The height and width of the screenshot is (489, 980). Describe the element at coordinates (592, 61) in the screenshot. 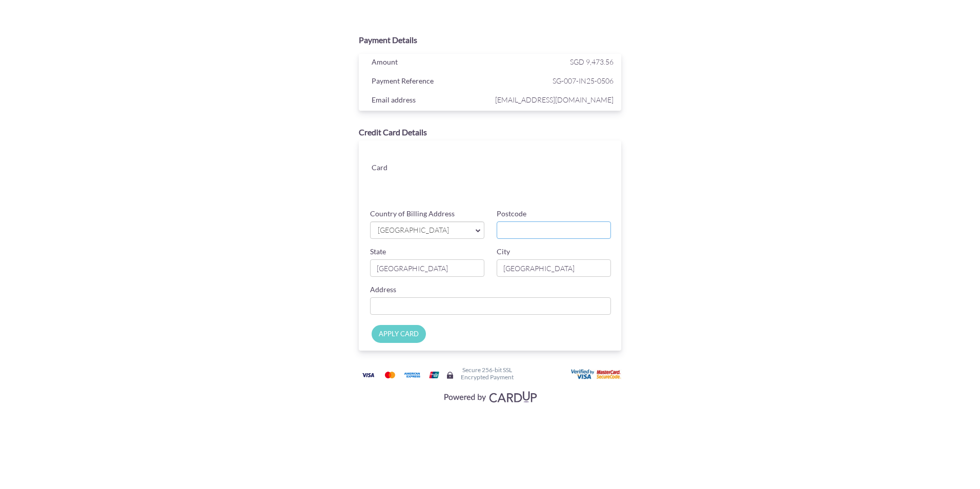

I see `span: SGD 9,473.56` at that location.